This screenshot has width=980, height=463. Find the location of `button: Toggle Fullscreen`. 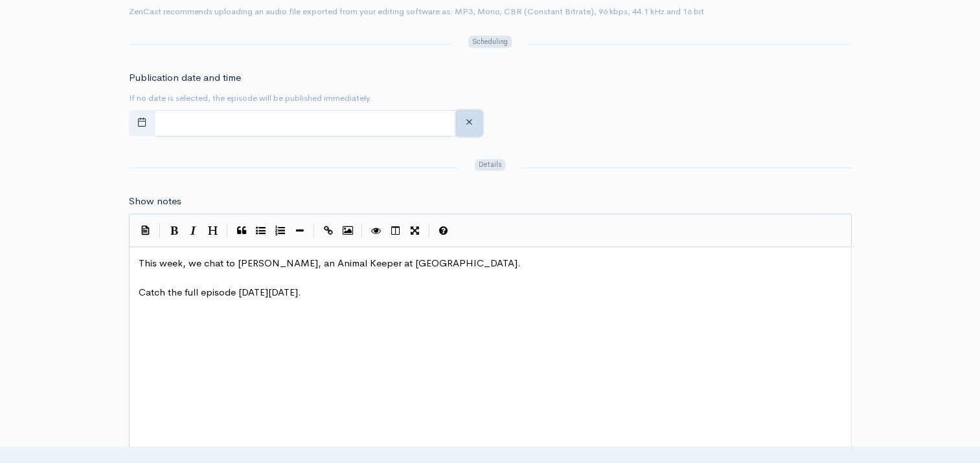

button: Toggle Fullscreen is located at coordinates (415, 231).